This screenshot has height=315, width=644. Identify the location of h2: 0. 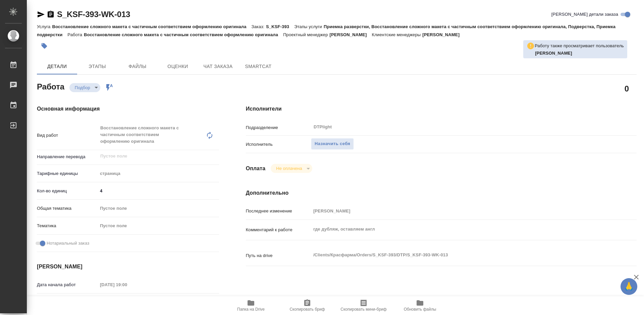
(626, 88).